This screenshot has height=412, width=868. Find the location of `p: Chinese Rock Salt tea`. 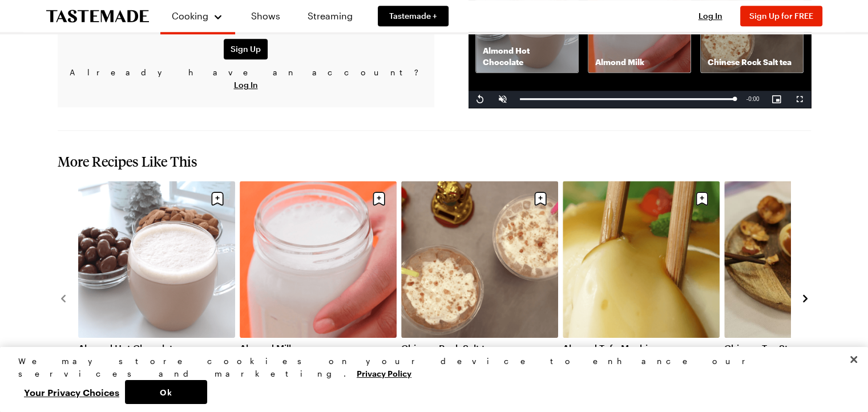

p: Chinese Rock Salt tea is located at coordinates (752, 62).